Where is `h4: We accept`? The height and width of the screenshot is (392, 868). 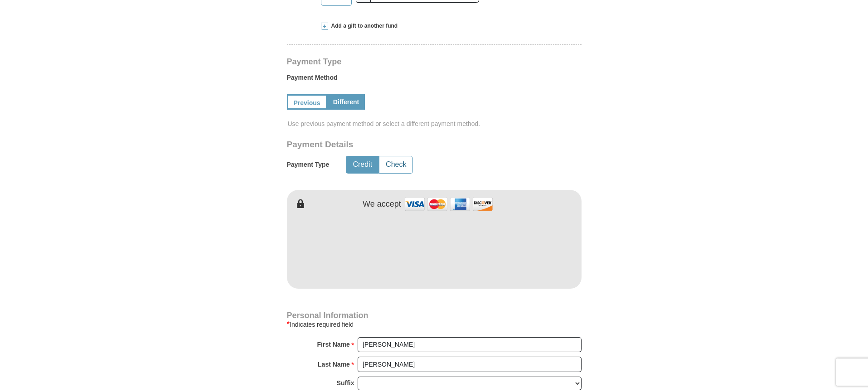 h4: We accept is located at coordinates (382, 204).